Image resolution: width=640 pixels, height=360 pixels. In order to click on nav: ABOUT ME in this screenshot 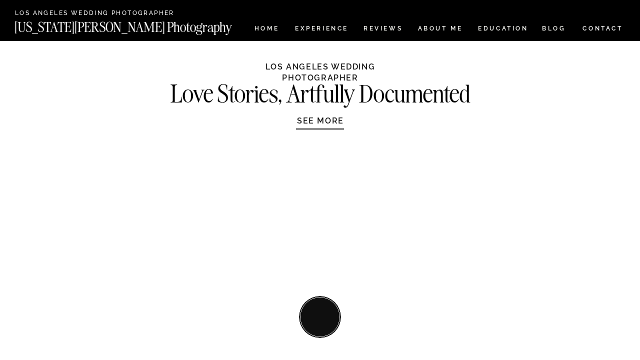, I will do `click(440, 30)`.